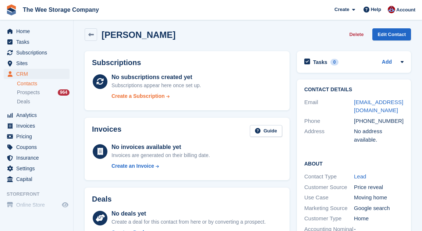  Describe the element at coordinates (43, 83) in the screenshot. I see `a: Contacts` at that location.